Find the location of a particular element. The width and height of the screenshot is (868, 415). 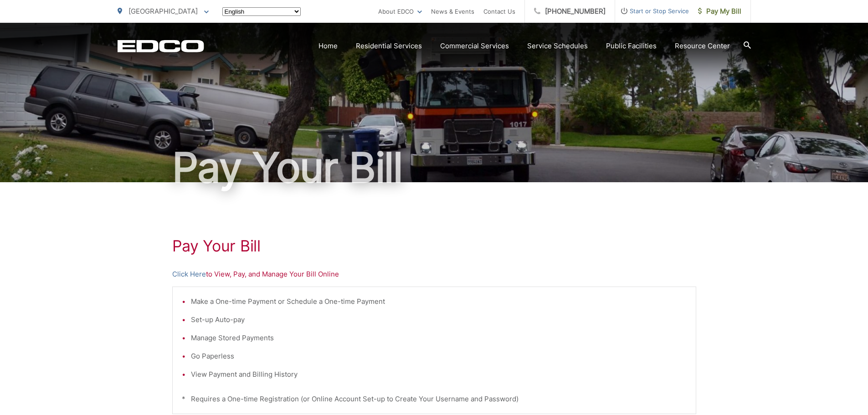

p: to View, Pay, and Manage Your Bill Online is located at coordinates (434, 274).